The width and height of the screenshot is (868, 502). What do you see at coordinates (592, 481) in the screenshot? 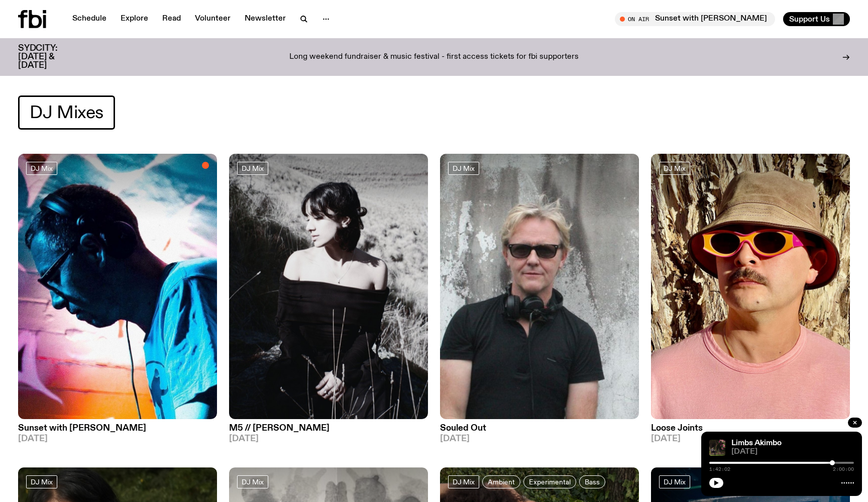
I see `span: Bass` at bounding box center [592, 481].